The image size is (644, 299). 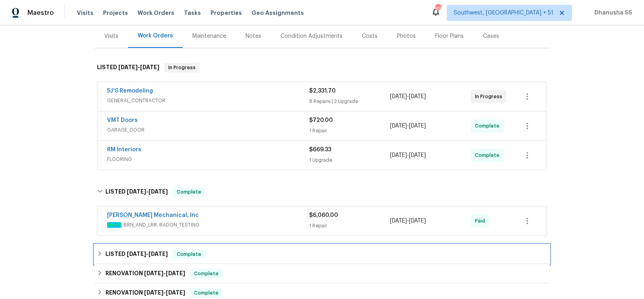 I want to click on div: Visits, so click(x=111, y=37).